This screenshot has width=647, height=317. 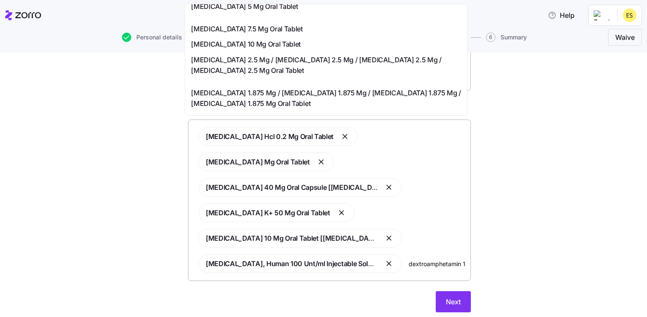 I want to click on img: Employer logo, so click(x=603, y=15).